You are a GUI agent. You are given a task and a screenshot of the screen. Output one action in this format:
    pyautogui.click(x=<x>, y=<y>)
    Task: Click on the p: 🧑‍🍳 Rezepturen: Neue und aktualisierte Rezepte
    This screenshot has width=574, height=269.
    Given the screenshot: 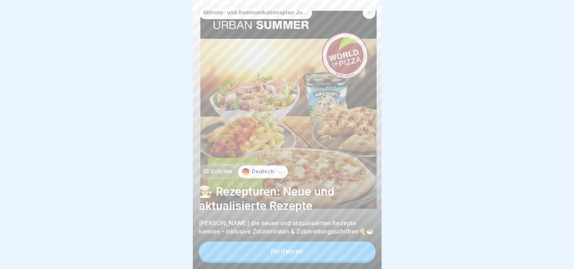 What is the action you would take?
    pyautogui.click(x=287, y=199)
    